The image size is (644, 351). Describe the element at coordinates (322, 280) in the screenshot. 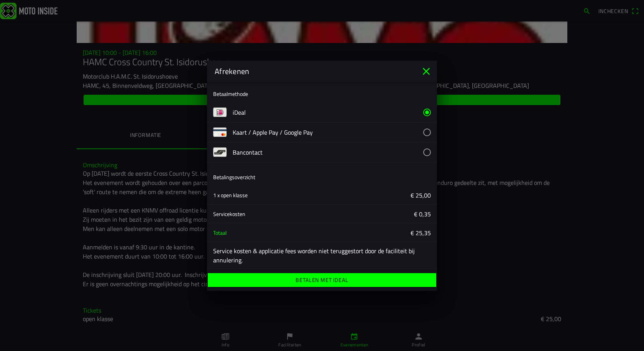

I see `ion-label: Betalen met iDeal` at that location.